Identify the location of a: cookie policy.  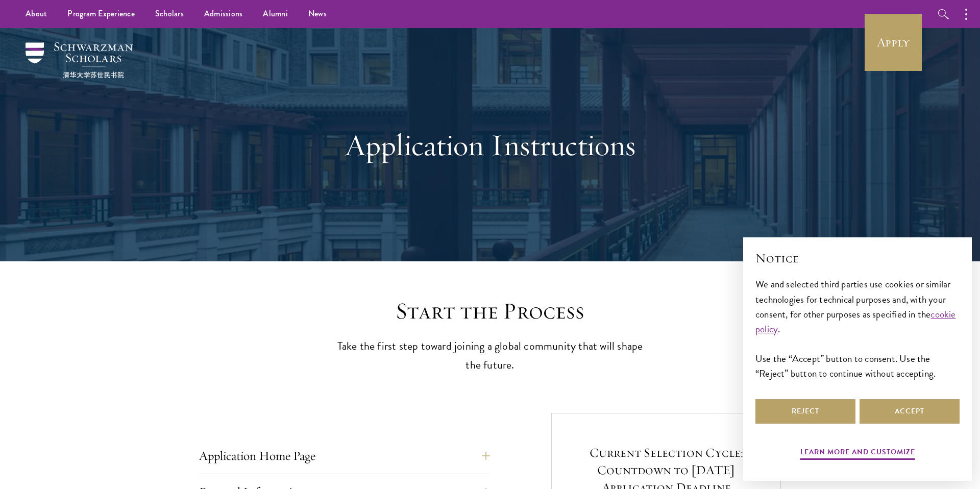
(856, 322).